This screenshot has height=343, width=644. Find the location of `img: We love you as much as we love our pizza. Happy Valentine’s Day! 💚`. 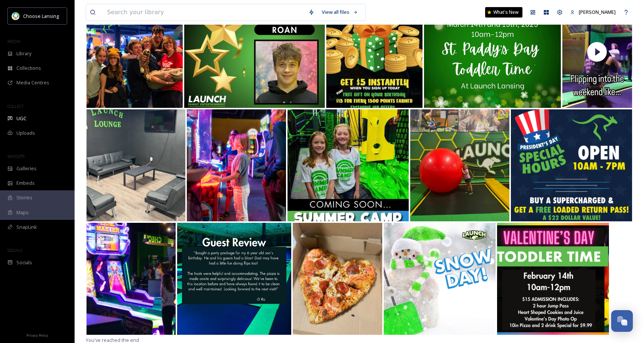

img: We love you as much as we love our pizza. Happy Valentine’s Day! 💚 is located at coordinates (337, 279).